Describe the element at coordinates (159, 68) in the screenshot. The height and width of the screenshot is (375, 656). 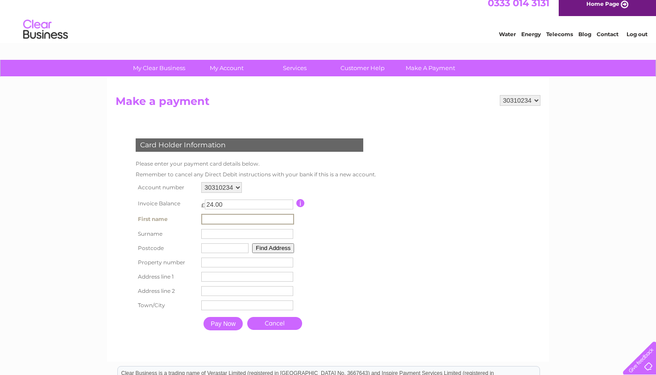
I see `a: My Clear Business` at that location.